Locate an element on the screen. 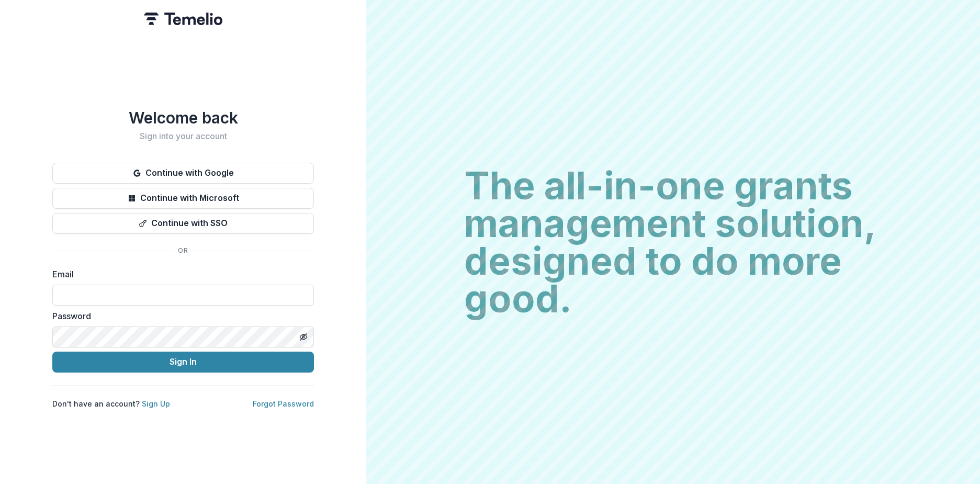  p: Don't have an account? is located at coordinates (111, 403).